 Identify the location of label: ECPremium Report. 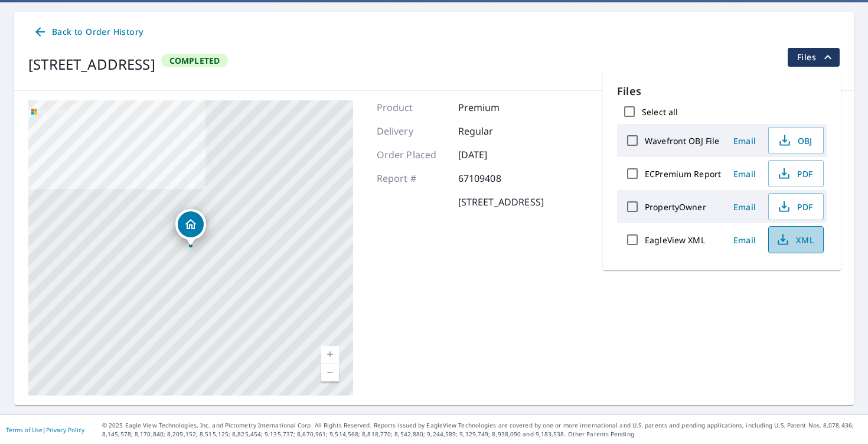
(683, 174).